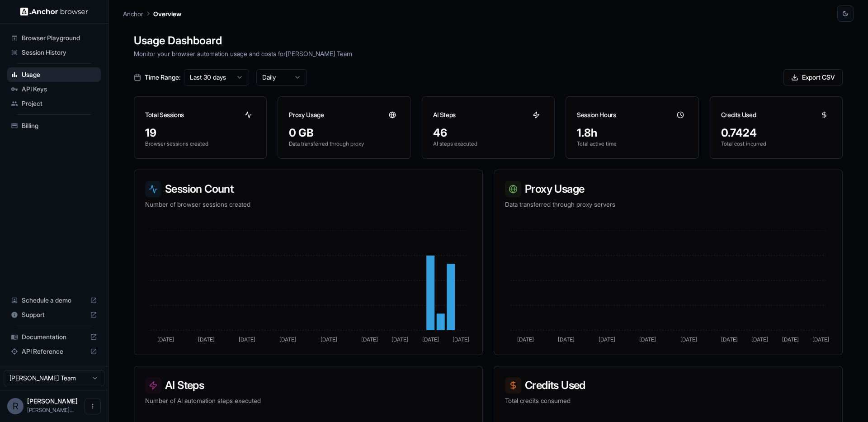 The image size is (868, 422). Describe the element at coordinates (54, 11) in the screenshot. I see `img: Anchor Logo` at that location.